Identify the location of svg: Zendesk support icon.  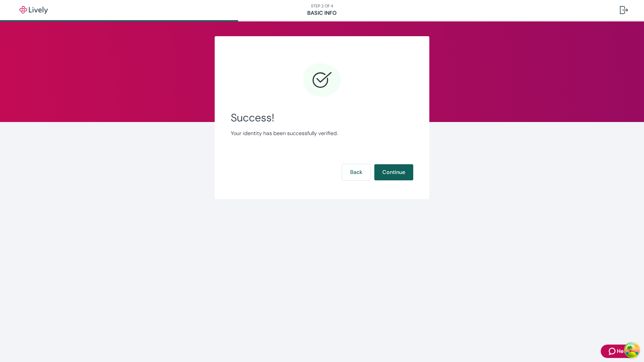
(613, 351).